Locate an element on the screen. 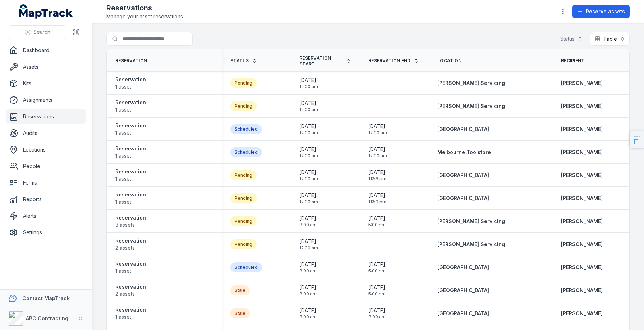 Image resolution: width=644 pixels, height=330 pixels. time: 31/08/2025, 3:00:00 am is located at coordinates (377, 313).